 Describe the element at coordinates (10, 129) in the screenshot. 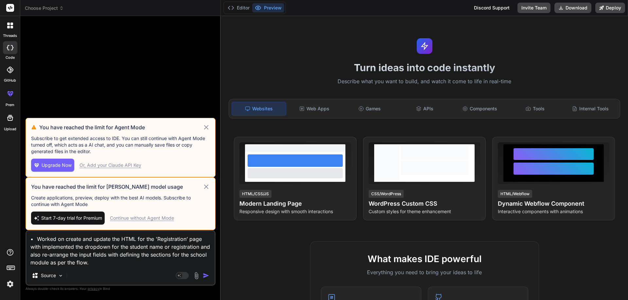

I see `label: Upload` at that location.